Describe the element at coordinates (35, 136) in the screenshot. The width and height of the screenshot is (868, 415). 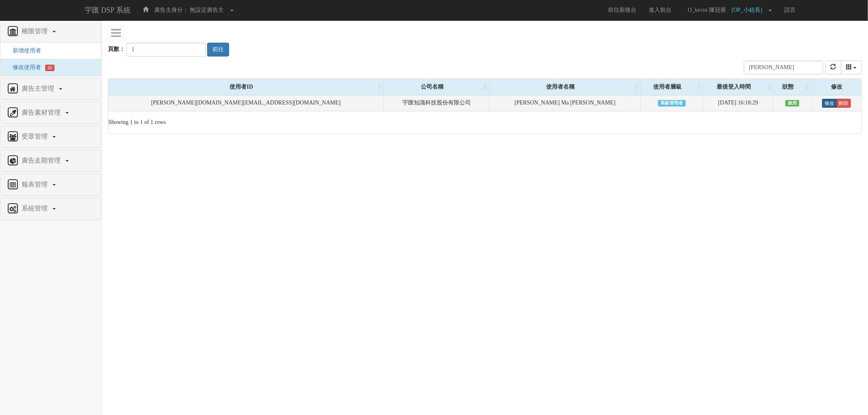
I see `span: 受眾管理` at that location.